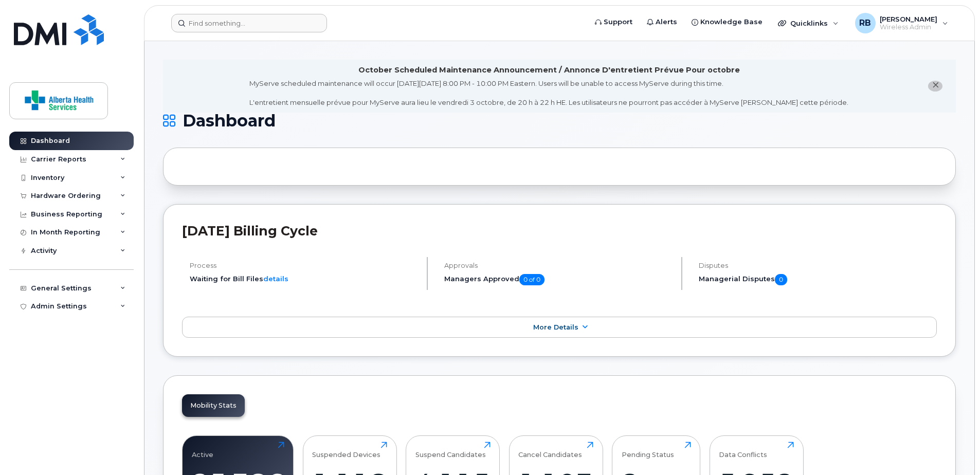  I want to click on div: Suspend Candidates, so click(451, 450).